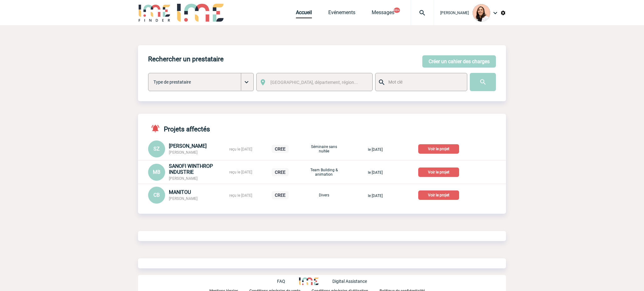 Image resolution: width=644 pixels, height=291 pixels. Describe the element at coordinates (156, 194) in the screenshot. I see `span: CB` at that location.